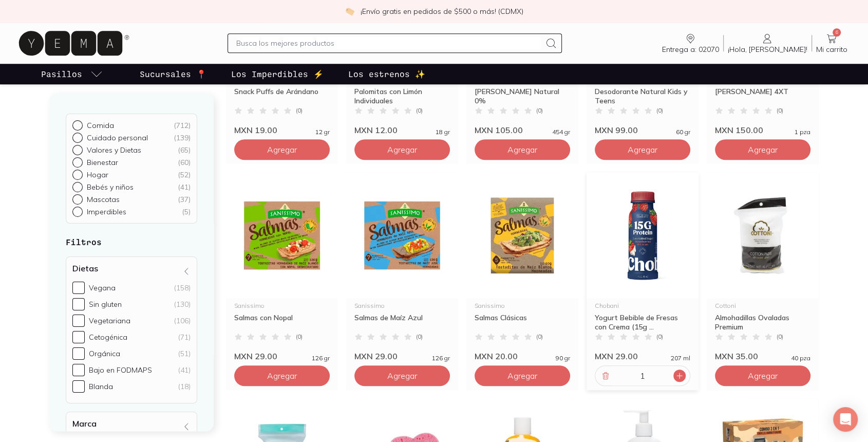 This screenshot has height=442, width=868. What do you see at coordinates (763, 322) in the screenshot?
I see `div: Almohadillas Ovaladas Premium` at bounding box center [763, 322].